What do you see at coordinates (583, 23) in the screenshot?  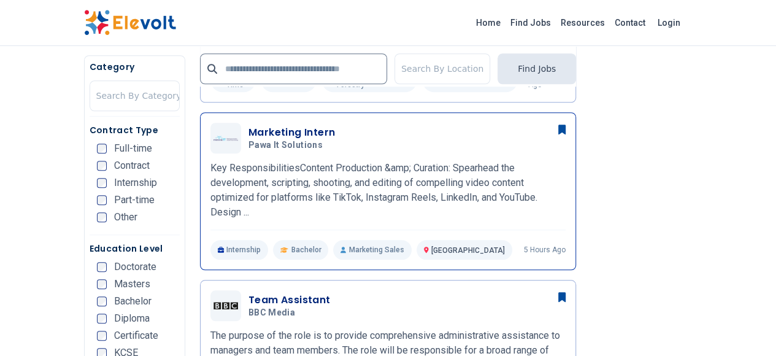 I see `a: Resources` at bounding box center [583, 23].